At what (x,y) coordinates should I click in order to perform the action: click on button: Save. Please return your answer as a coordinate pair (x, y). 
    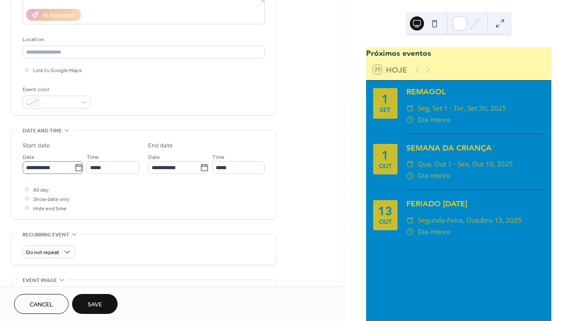
    Looking at the image, I should click on (95, 303).